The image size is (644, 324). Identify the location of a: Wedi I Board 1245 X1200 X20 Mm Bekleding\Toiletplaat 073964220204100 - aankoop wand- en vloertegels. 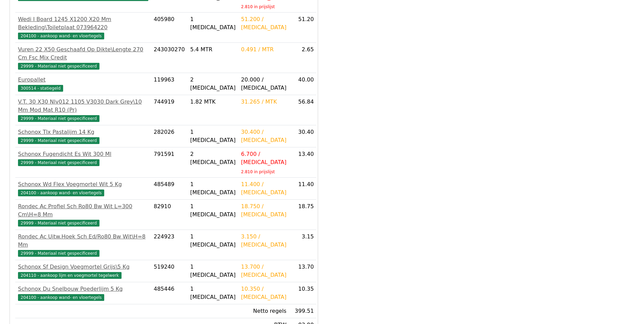
(83, 28).